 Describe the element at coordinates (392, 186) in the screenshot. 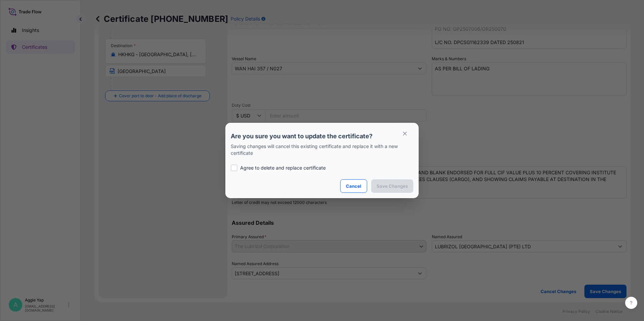

I see `button: Save Changes` at that location.